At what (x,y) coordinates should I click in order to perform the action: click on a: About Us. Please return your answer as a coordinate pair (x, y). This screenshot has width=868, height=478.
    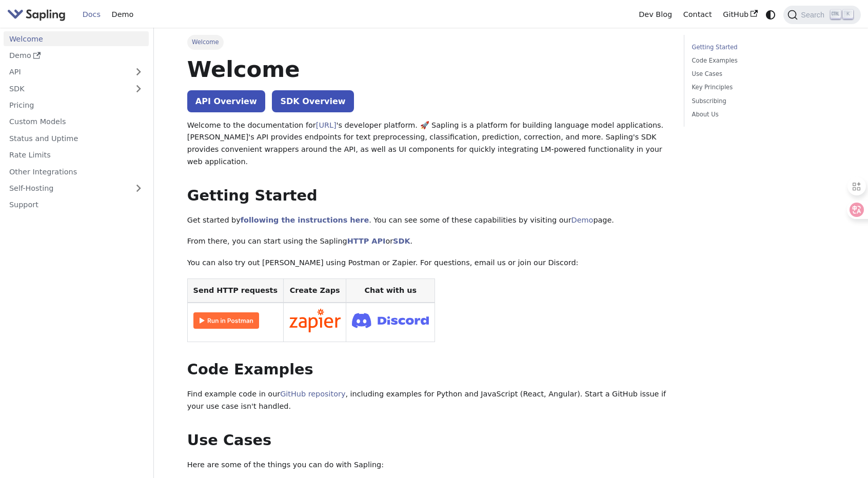
    Looking at the image, I should click on (761, 114).